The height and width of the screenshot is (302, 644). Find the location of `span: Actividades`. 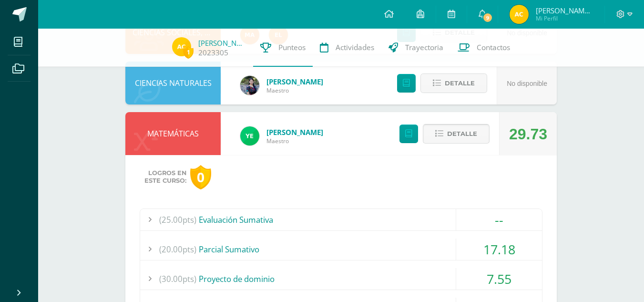

span: Actividades is located at coordinates (355, 47).